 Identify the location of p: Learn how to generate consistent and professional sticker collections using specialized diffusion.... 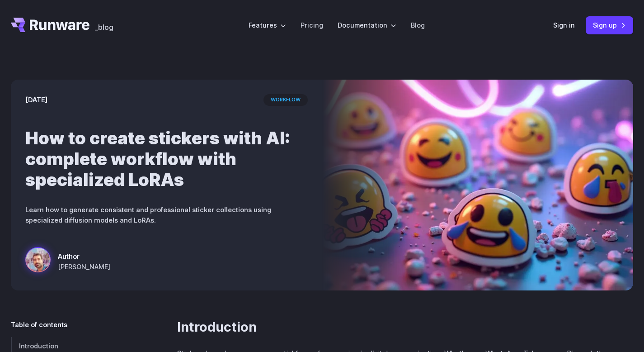
(166, 215).